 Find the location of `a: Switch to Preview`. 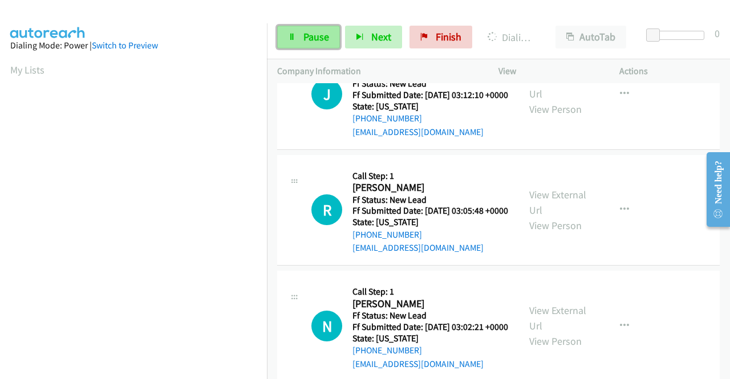

a: Switch to Preview is located at coordinates (125, 45).